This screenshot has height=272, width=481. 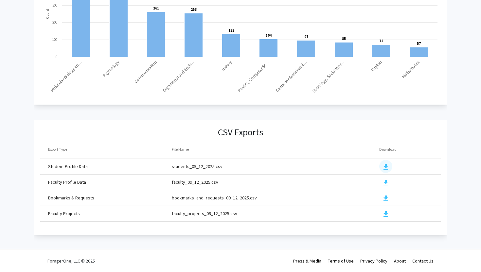 I want to click on text: 133, so click(x=231, y=30).